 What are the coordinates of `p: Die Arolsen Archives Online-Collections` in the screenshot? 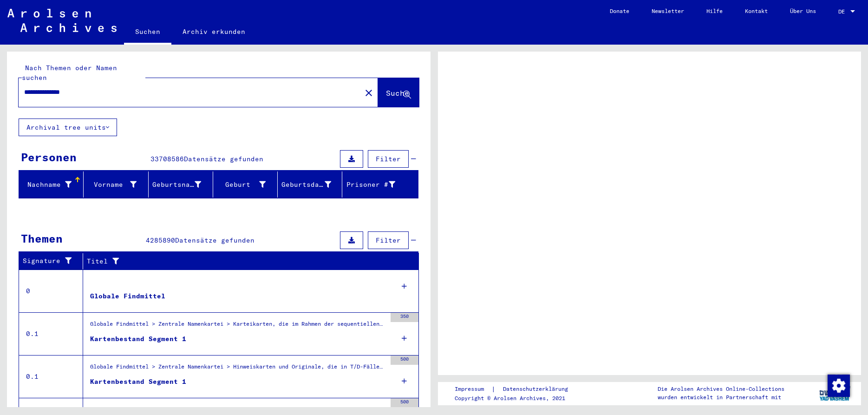 It's located at (721, 389).